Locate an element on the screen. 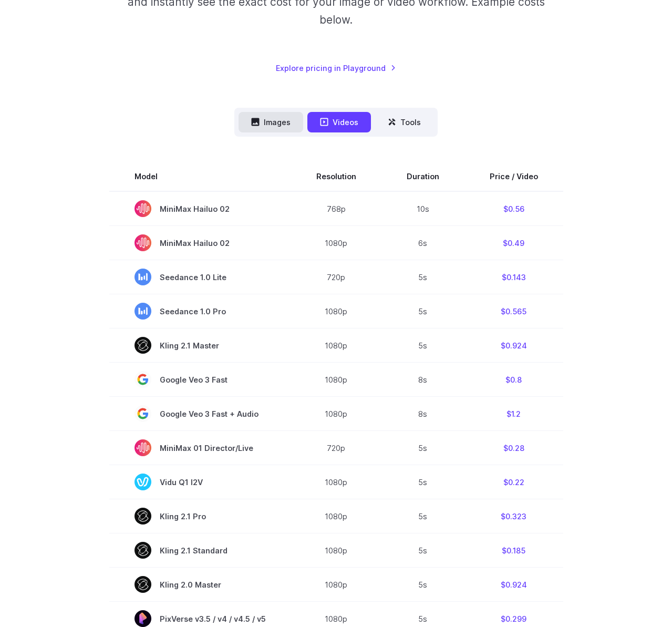 This screenshot has height=627, width=672. td: $0.185 is located at coordinates (514, 550).